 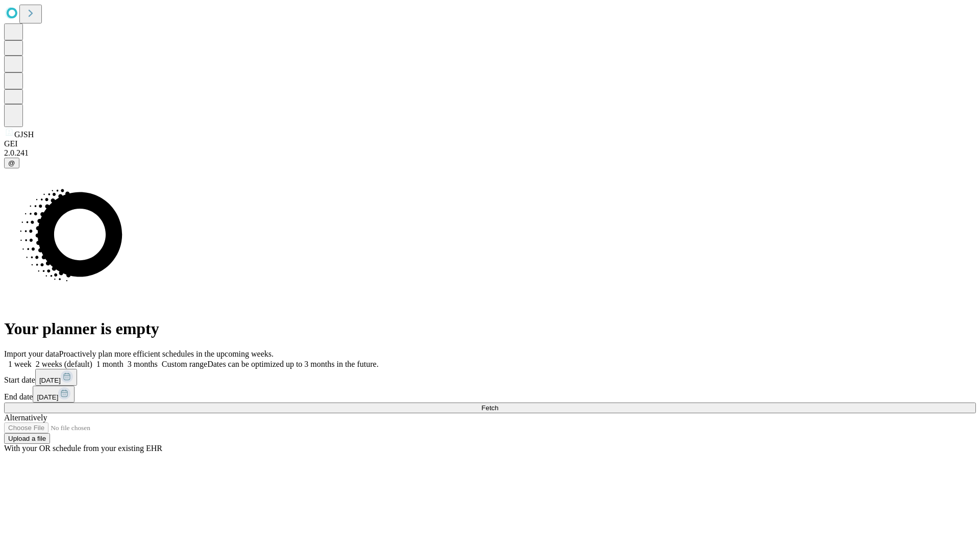 What do you see at coordinates (490, 153) in the screenshot?
I see `div: 2.0.241` at bounding box center [490, 153].